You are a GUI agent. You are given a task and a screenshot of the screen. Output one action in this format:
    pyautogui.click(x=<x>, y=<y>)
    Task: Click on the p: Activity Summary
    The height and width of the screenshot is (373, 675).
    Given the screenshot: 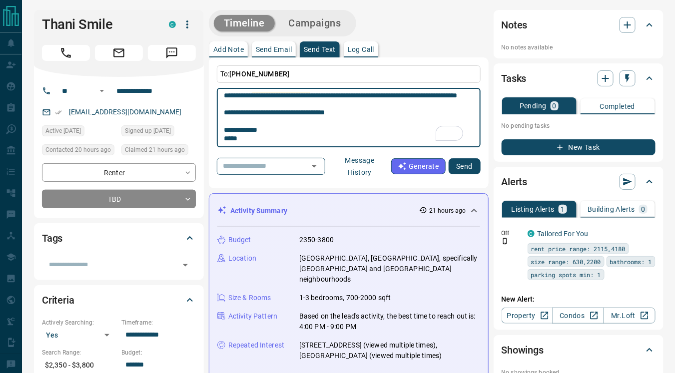 What is the action you would take?
    pyautogui.click(x=259, y=211)
    